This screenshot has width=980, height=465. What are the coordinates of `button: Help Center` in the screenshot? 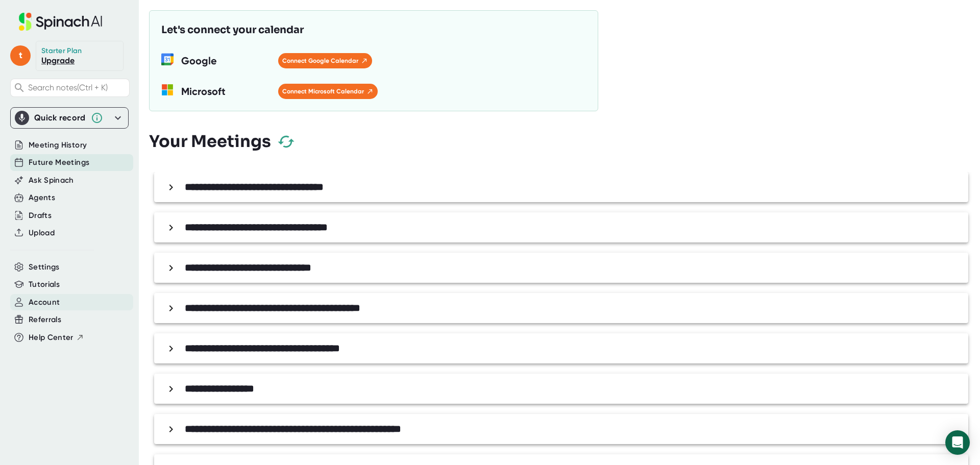 It's located at (56, 337).